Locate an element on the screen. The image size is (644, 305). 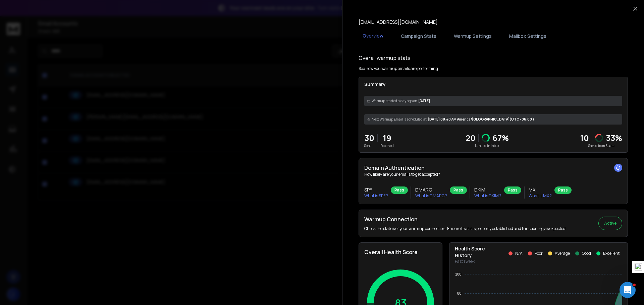
p: 30 is located at coordinates (369, 138).